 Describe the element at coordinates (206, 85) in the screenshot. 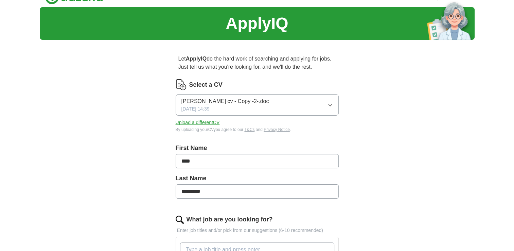

I see `label: Select a CV` at that location.